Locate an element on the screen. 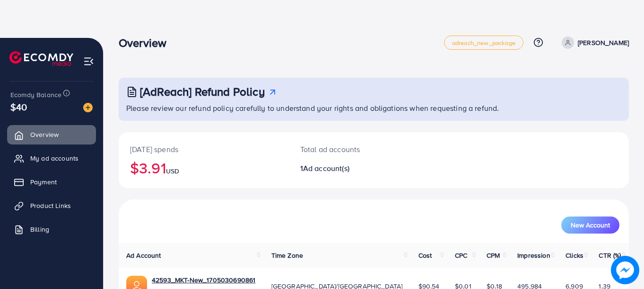 This screenshot has height=289, width=644. span: Billing is located at coordinates (40, 229).